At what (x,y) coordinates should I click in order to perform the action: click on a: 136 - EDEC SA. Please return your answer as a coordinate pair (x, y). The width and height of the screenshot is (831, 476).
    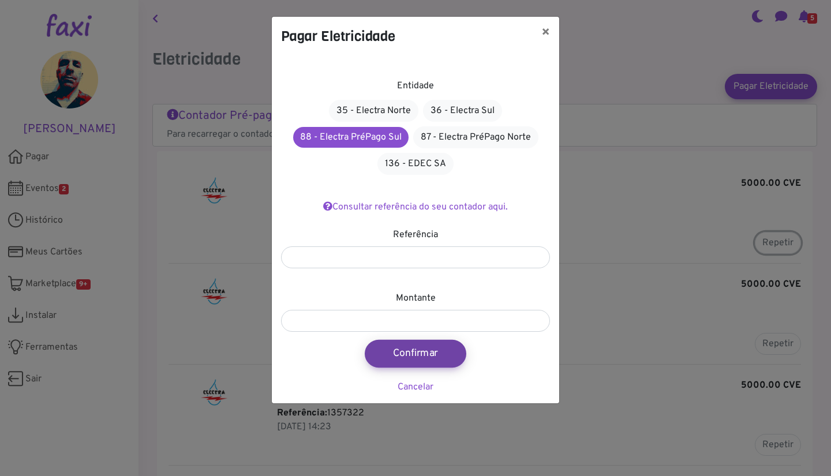
    Looking at the image, I should click on (415, 164).